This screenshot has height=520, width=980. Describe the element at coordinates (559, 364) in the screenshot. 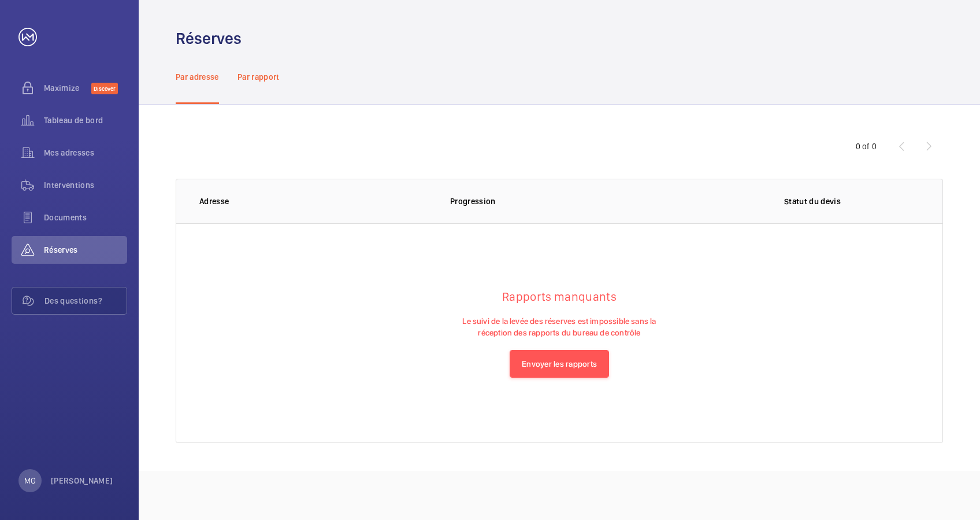

I see `button: Envoyer les rapports` at that location.